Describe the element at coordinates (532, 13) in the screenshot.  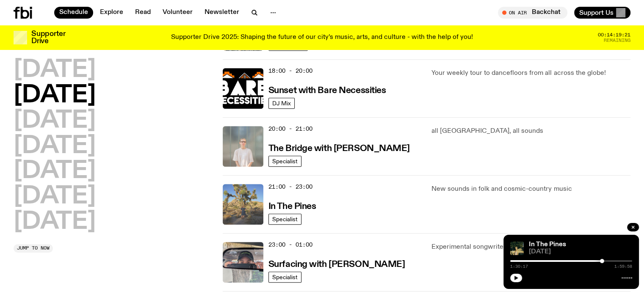
I see `button: On AirBackchat` at that location.